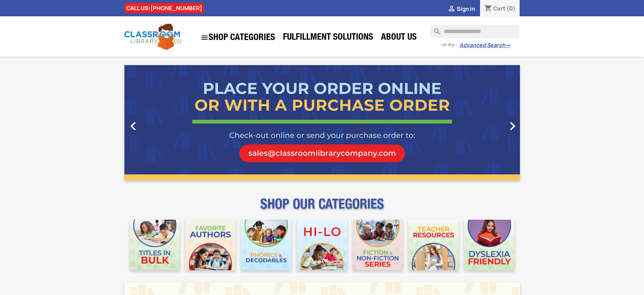 The height and width of the screenshot is (295, 644). I want to click on ul: Carousel container, so click(322, 122).